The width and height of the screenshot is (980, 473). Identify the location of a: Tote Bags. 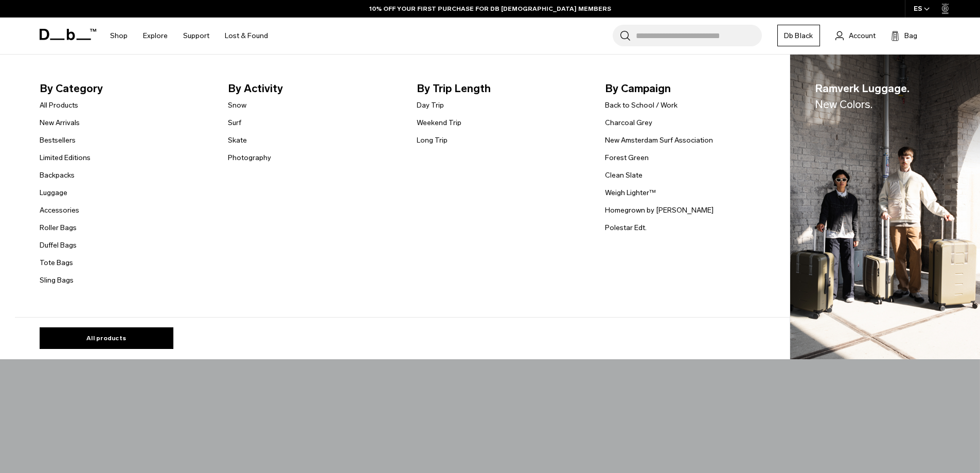
(56, 262).